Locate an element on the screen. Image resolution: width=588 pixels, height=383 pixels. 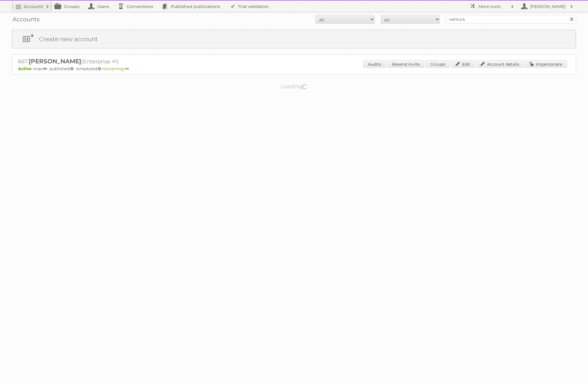
a: Published publications is located at coordinates (192, 6).